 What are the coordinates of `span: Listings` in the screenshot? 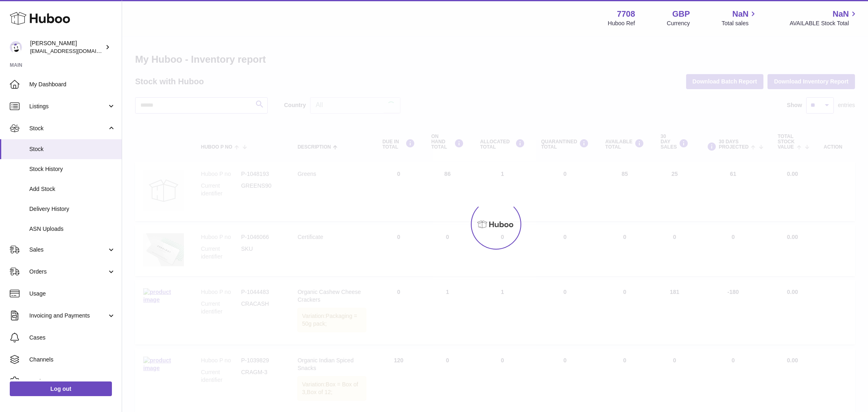 It's located at (68, 106).